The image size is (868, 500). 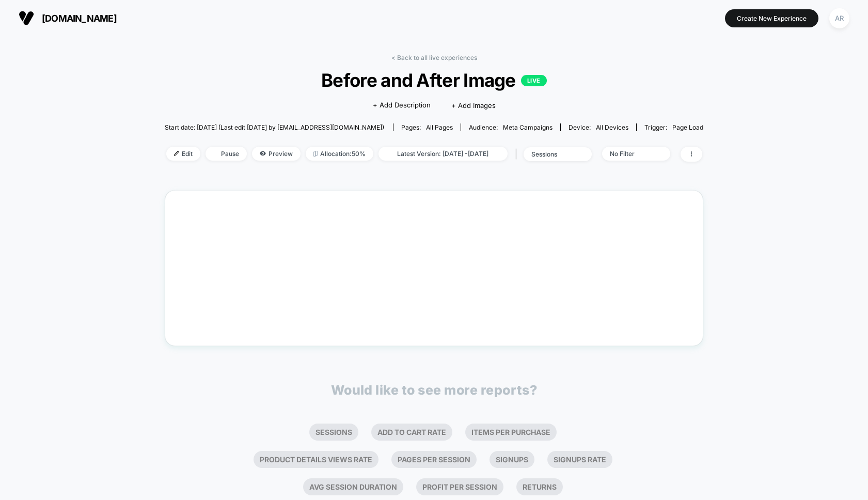 What do you see at coordinates (534, 81) in the screenshot?
I see `p: LIVE` at bounding box center [534, 81].